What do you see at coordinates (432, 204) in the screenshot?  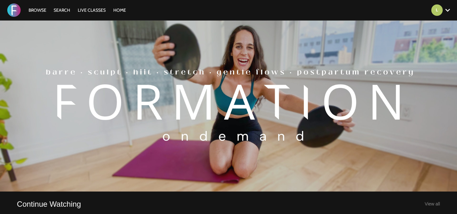 I see `span: View all` at bounding box center [432, 204].